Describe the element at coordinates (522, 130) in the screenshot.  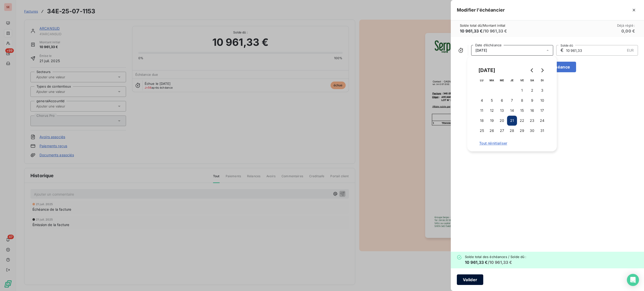
I see `button: 29` at that location.